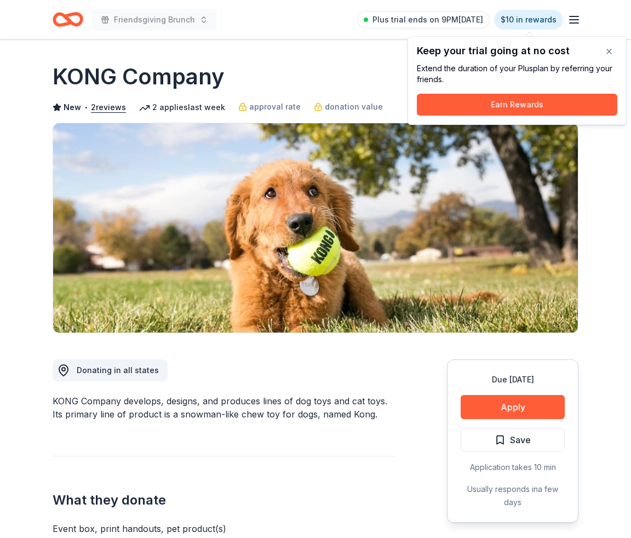 Image resolution: width=631 pixels, height=538 pixels. What do you see at coordinates (520, 440) in the screenshot?
I see `span: Save` at bounding box center [520, 440].